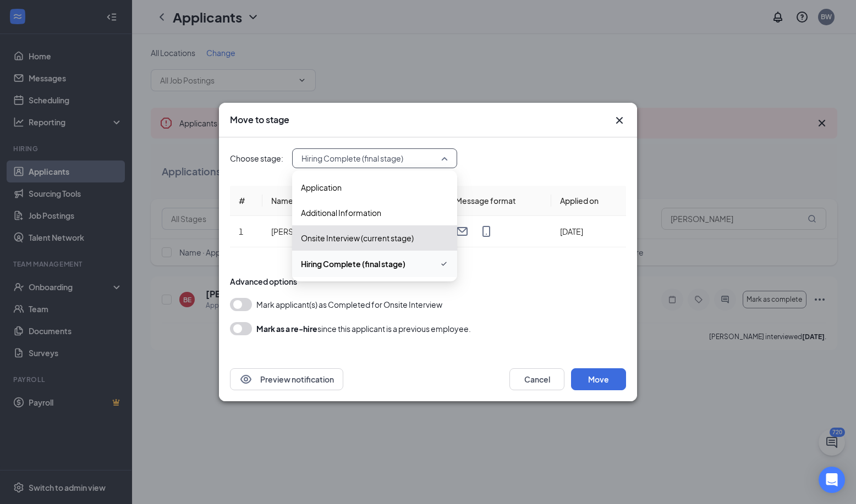 This screenshot has width=856, height=504. Describe the element at coordinates (599, 379) in the screenshot. I see `button: Move` at that location.